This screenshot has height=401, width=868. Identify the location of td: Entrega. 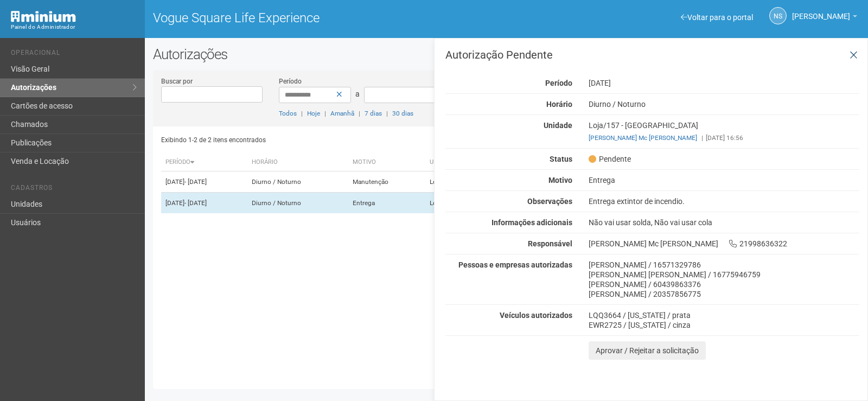
(387, 203).